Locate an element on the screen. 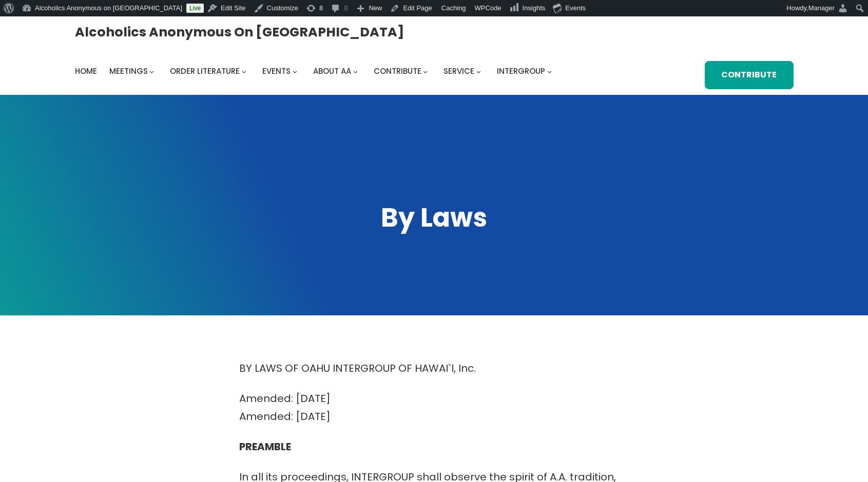  a: Events is located at coordinates (276, 71).